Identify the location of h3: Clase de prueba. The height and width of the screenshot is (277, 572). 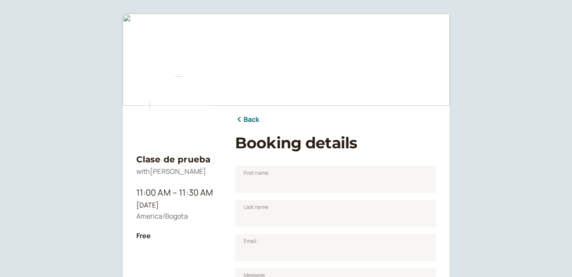
(179, 159).